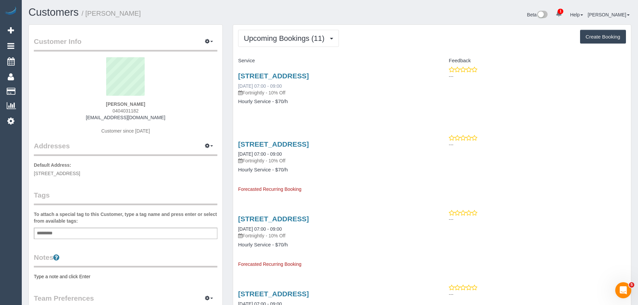 This screenshot has width=638, height=305. What do you see at coordinates (54, 12) in the screenshot?
I see `a: Customers` at bounding box center [54, 12].